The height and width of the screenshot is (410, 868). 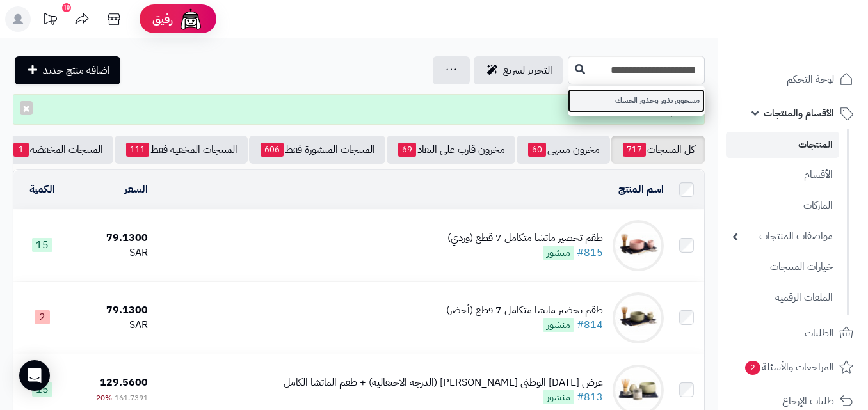 What do you see at coordinates (537, 150) in the screenshot?
I see `span: 60` at bounding box center [537, 150].